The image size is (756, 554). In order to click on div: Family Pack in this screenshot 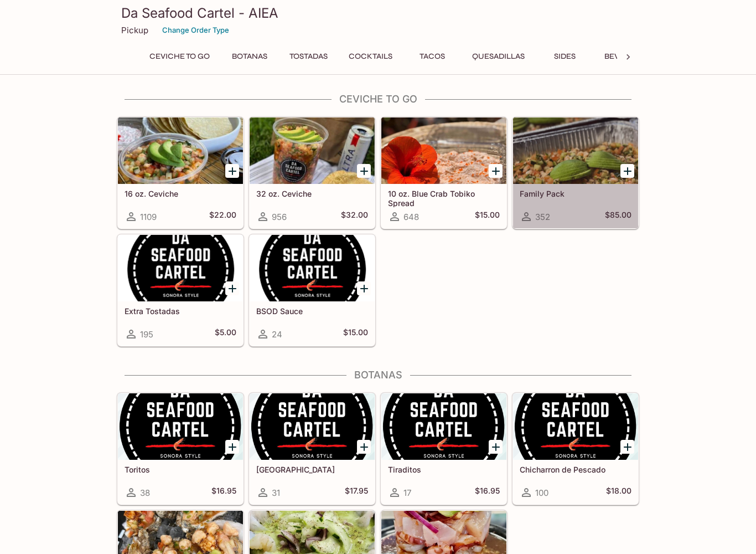, I will do `click(575, 150)`.